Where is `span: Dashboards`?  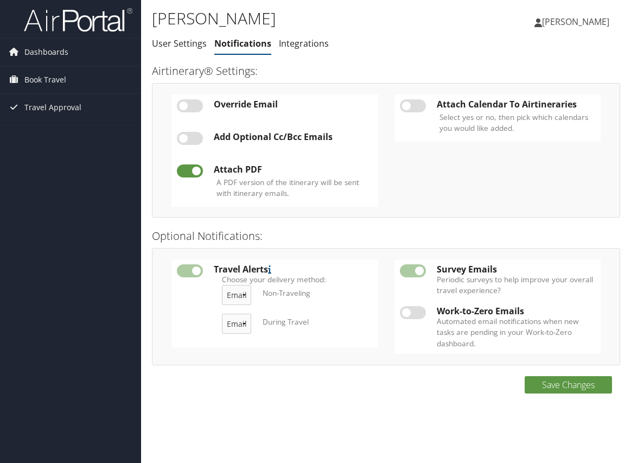 span: Dashboards is located at coordinates (46, 52).